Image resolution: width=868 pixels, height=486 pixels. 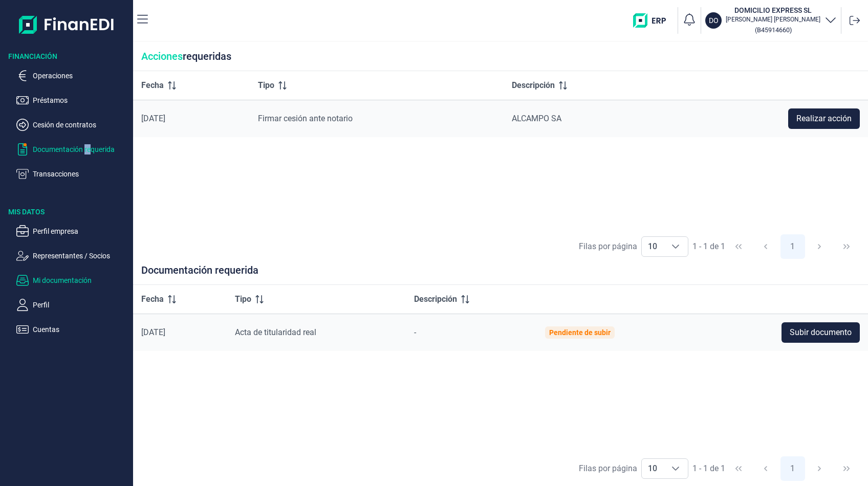 What do you see at coordinates (81, 149) in the screenshot?
I see `p: Documentación requerida` at bounding box center [81, 149].